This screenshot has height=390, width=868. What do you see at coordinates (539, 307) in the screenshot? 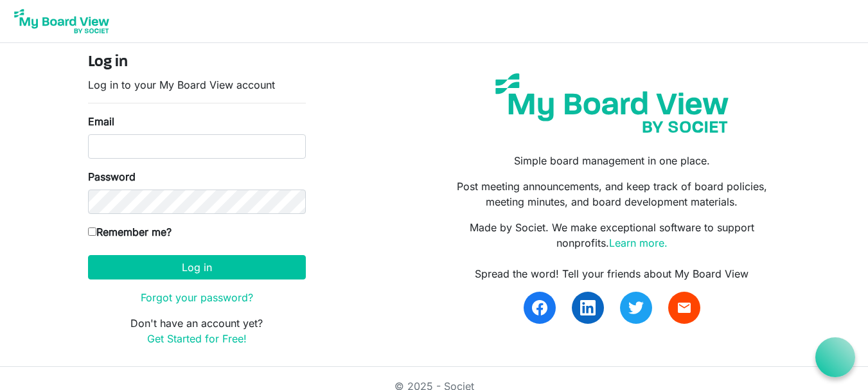
I see `img: facebook.svg` at bounding box center [539, 307].